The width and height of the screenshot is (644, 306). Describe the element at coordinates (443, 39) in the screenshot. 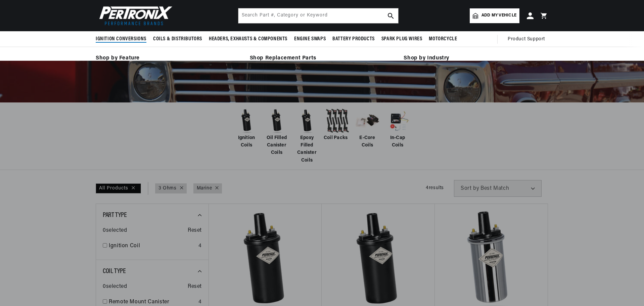

I see `summary: Motorcycle` at that location.